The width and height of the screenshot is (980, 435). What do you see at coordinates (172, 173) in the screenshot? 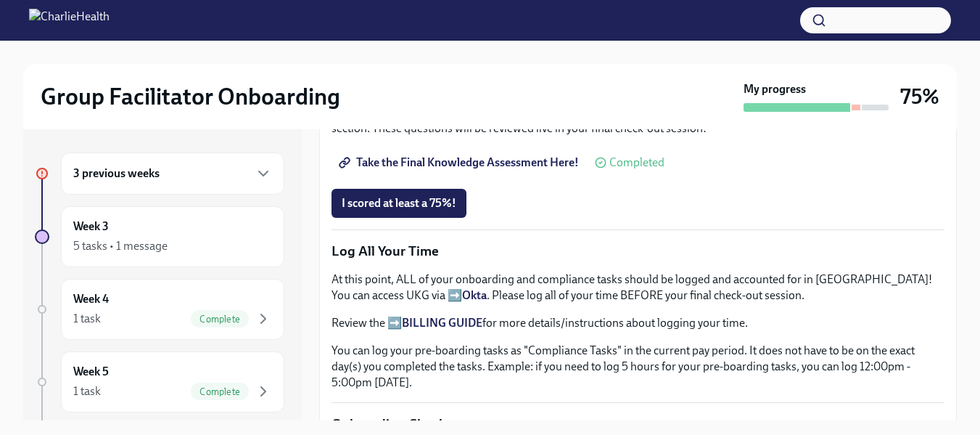
I see `div: 3 previous weeks` at bounding box center [172, 173].